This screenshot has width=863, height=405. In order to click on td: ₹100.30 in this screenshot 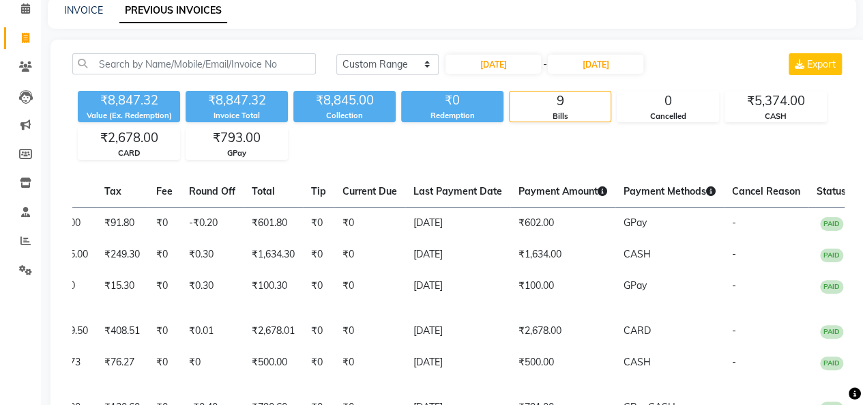, I will do `click(273, 293)`.